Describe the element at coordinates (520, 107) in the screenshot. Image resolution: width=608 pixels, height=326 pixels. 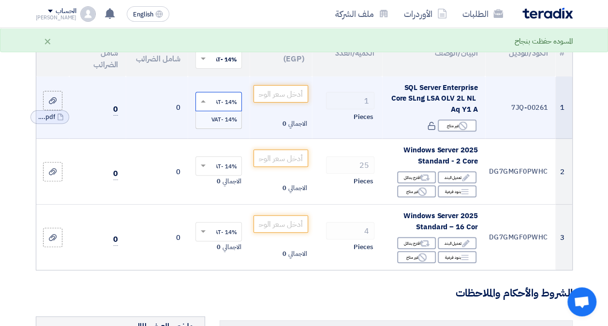
I see `td: 7JQ-00261` at that location.